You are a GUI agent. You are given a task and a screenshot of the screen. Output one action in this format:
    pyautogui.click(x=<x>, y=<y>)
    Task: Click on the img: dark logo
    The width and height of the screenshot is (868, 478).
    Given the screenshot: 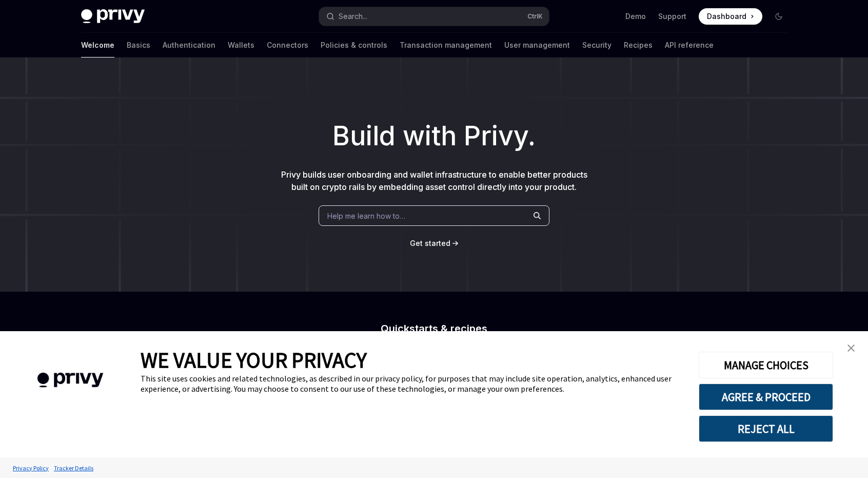 What is the action you would take?
    pyautogui.click(x=113, y=16)
    